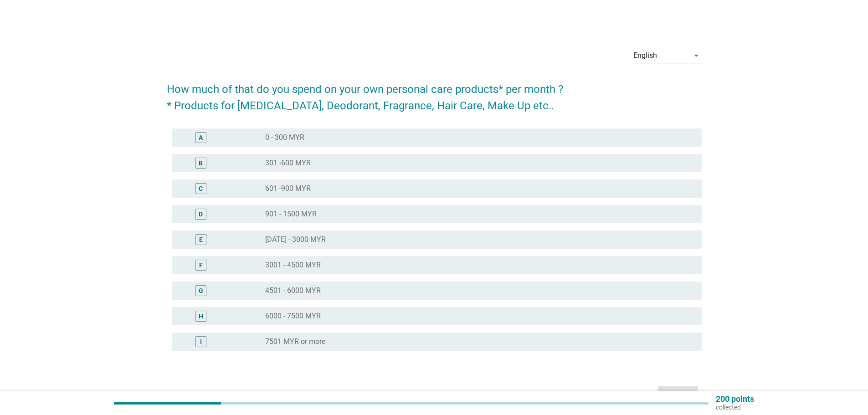  I want to click on div: A, so click(201, 138).